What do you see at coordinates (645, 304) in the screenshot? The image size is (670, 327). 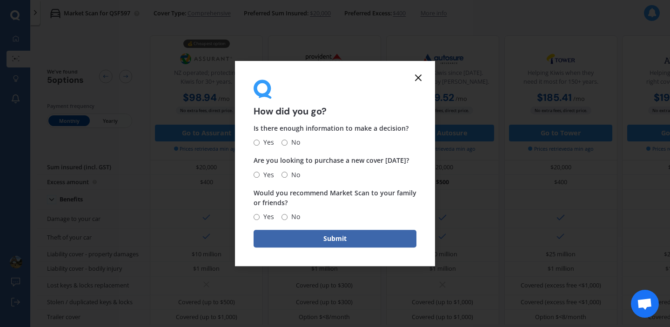 I see `a: Open chat` at bounding box center [645, 304].